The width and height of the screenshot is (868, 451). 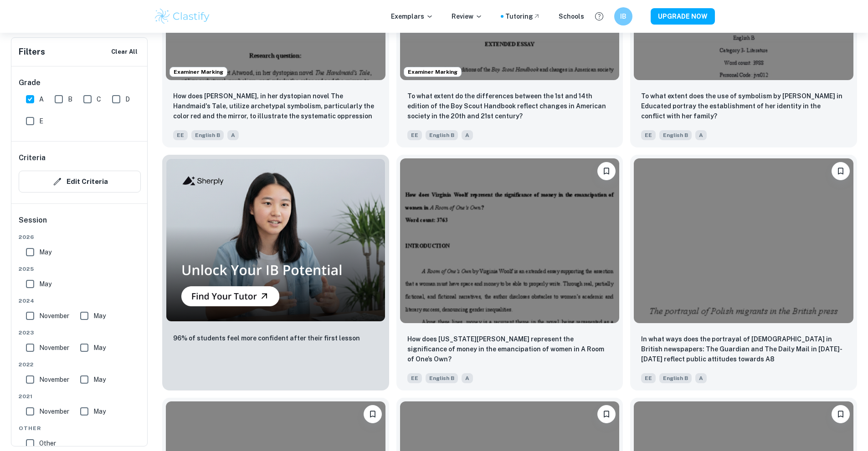 I want to click on h6: IB, so click(x=623, y=16).